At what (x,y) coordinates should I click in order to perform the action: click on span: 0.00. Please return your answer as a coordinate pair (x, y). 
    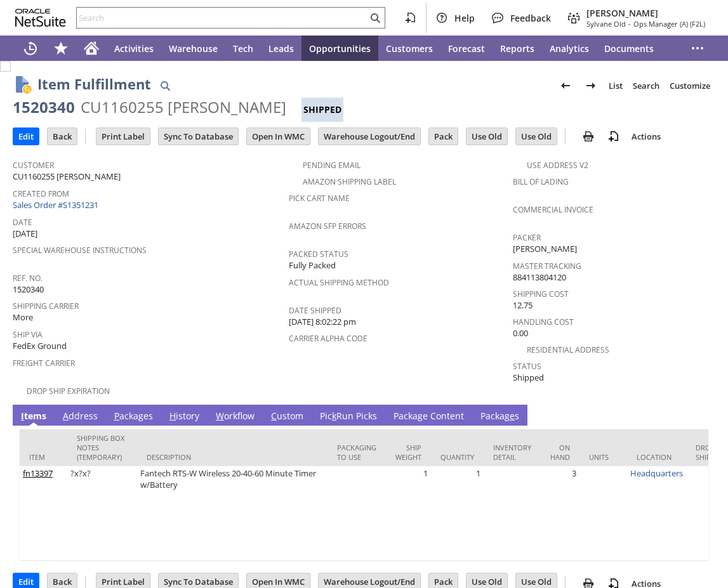
    Looking at the image, I should click on (520, 333).